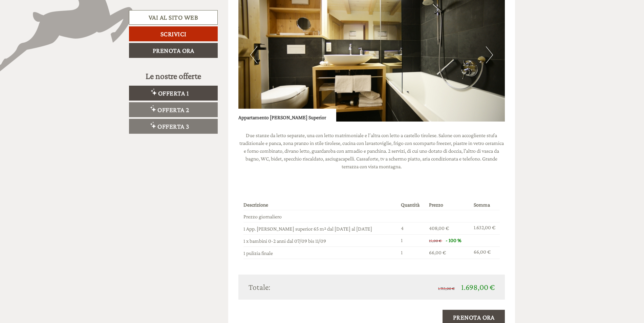  Describe the element at coordinates (321, 241) in the screenshot. I see `td: 1 x bambini 0-2 anni dal 07/09 bis 11/09` at that location.